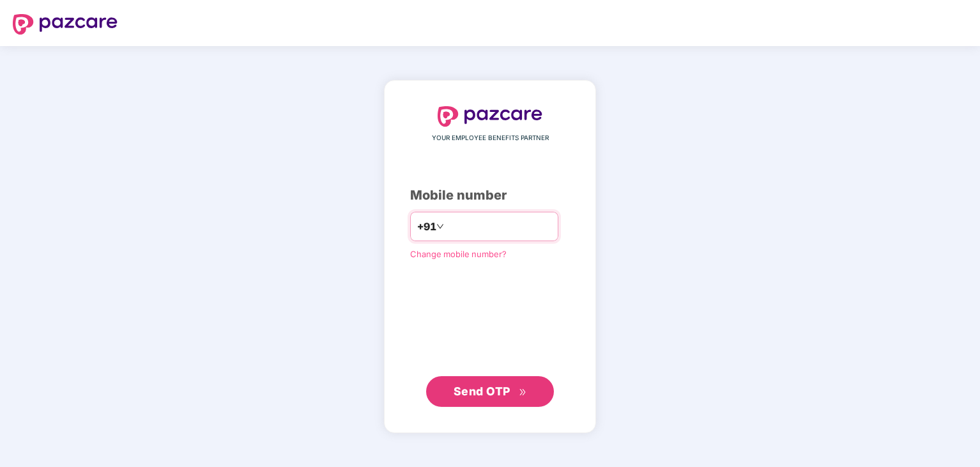  I want to click on span: Send OTP, so click(482, 390).